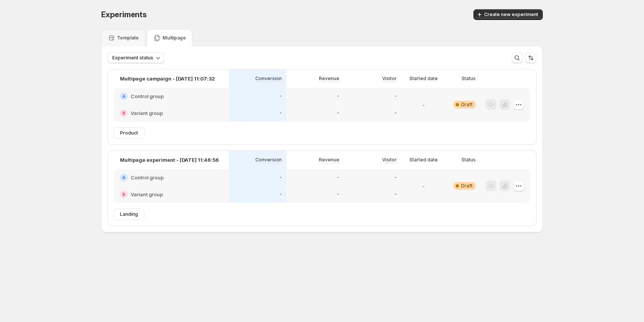 The width and height of the screenshot is (644, 322). Describe the element at coordinates (133, 58) in the screenshot. I see `span: Experiment status` at that location.